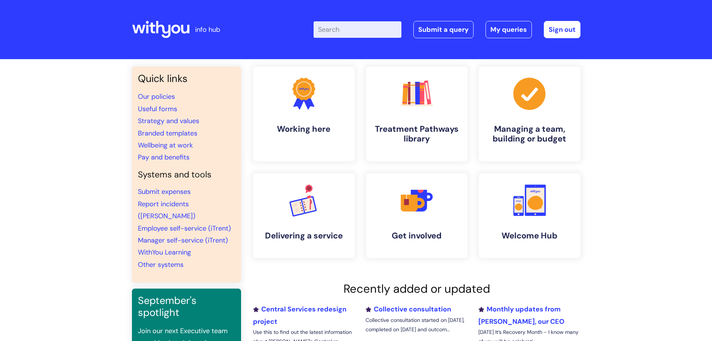 This screenshot has height=341, width=712. Describe the element at coordinates (304, 215) in the screenshot. I see `a: Delivering a service` at that location.